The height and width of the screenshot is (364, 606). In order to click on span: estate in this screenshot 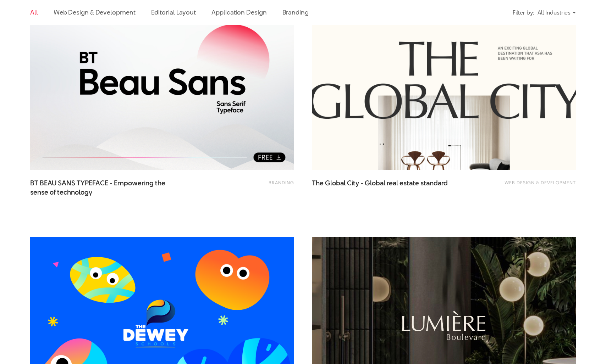, I will do `click(409, 183)`.